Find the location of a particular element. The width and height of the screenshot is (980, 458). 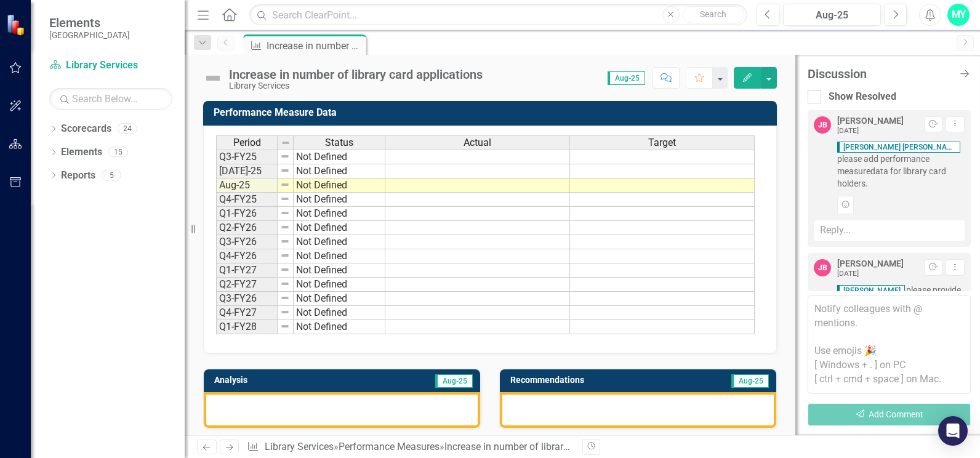

span: Actual is located at coordinates (477, 143).